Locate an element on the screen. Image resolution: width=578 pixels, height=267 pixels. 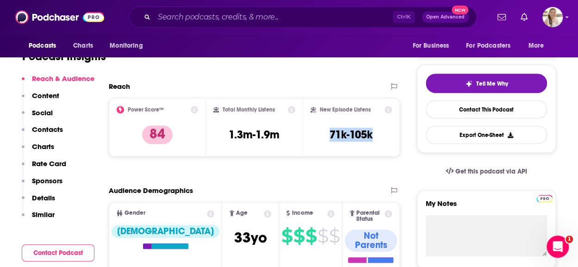
span: Charts is located at coordinates (83, 46).